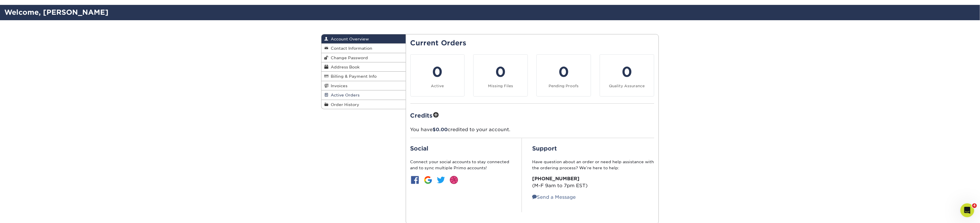 The image size is (980, 223). I want to click on a: Billing & Payment Info, so click(363, 76).